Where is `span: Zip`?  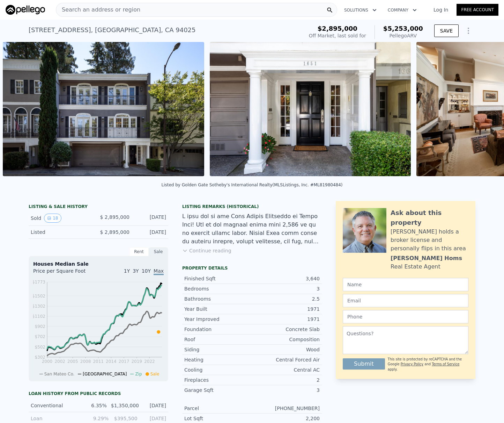
span: Zip is located at coordinates (138, 374).